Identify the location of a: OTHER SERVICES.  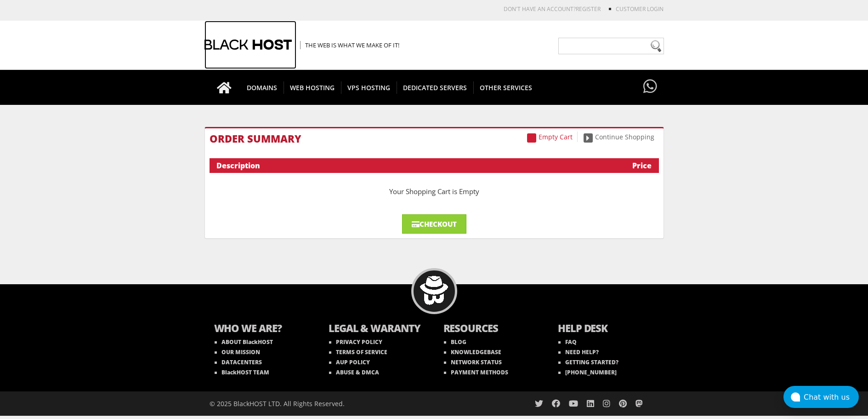
(506, 87).